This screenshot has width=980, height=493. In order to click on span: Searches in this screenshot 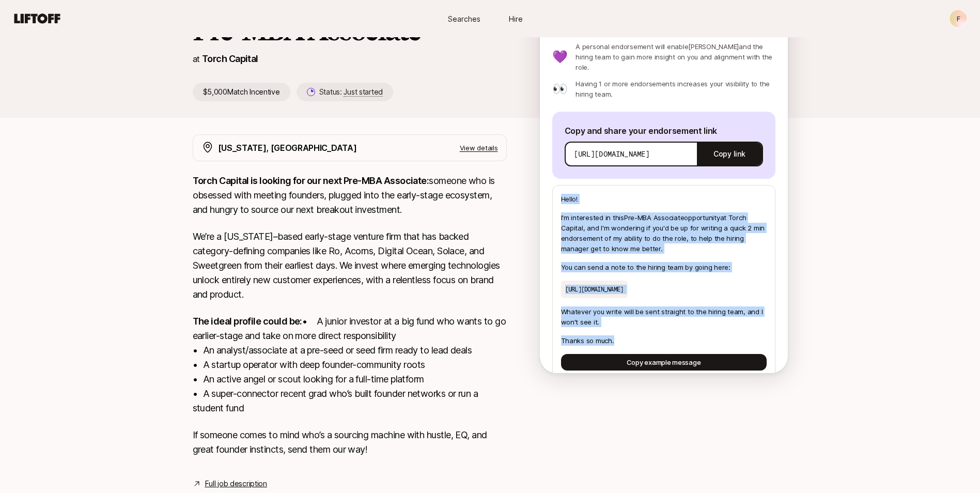, I will do `click(464, 18)`.